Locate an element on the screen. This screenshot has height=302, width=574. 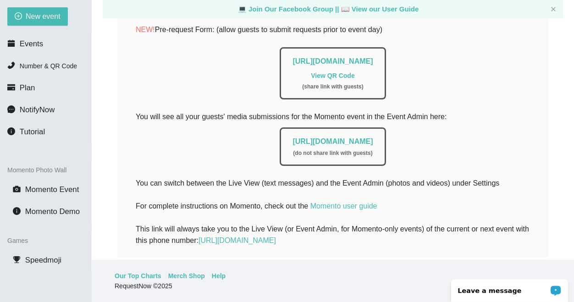
span: Momento Demo is located at coordinates (52, 211).